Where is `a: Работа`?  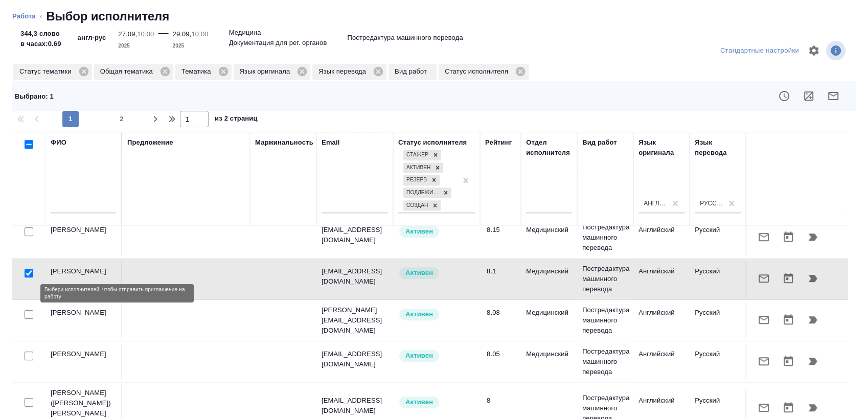
a: Работа is located at coordinates (24, 15).